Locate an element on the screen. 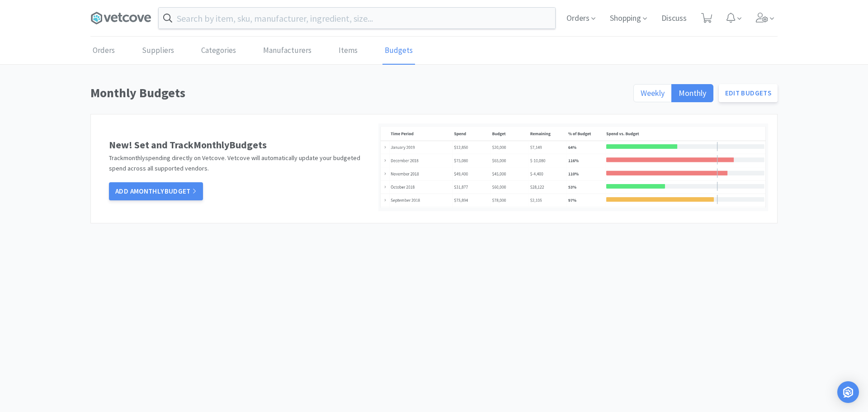 The height and width of the screenshot is (412, 868). a: Edit Budgets is located at coordinates (748, 93).